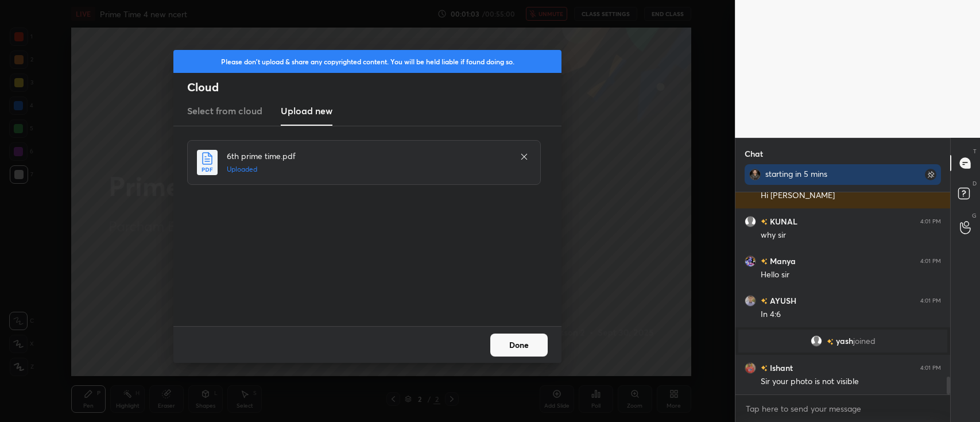  Describe the element at coordinates (367, 155) in the screenshot. I see `h4: 6th prime time.pdf` at that location.